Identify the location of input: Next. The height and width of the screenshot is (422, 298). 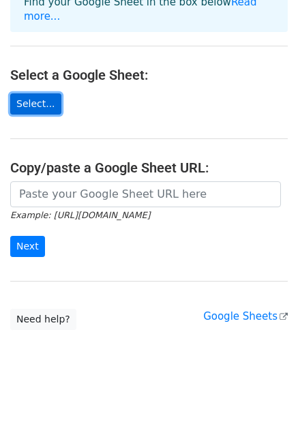
(27, 246).